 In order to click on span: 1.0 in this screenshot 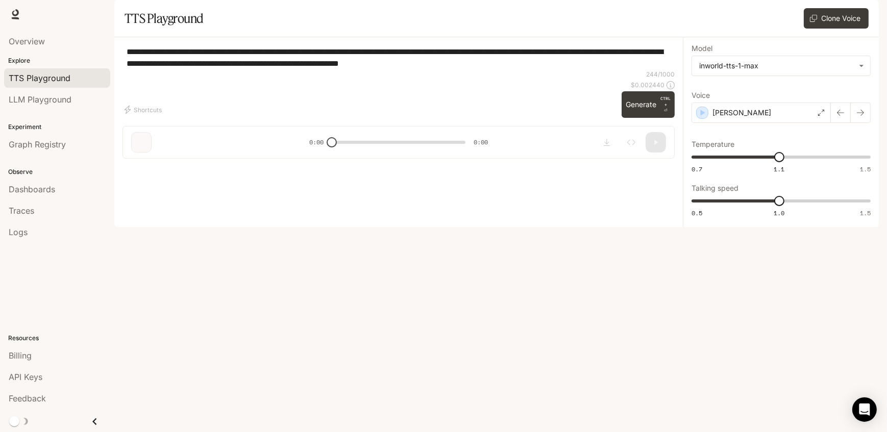, I will do `click(779, 213)`.